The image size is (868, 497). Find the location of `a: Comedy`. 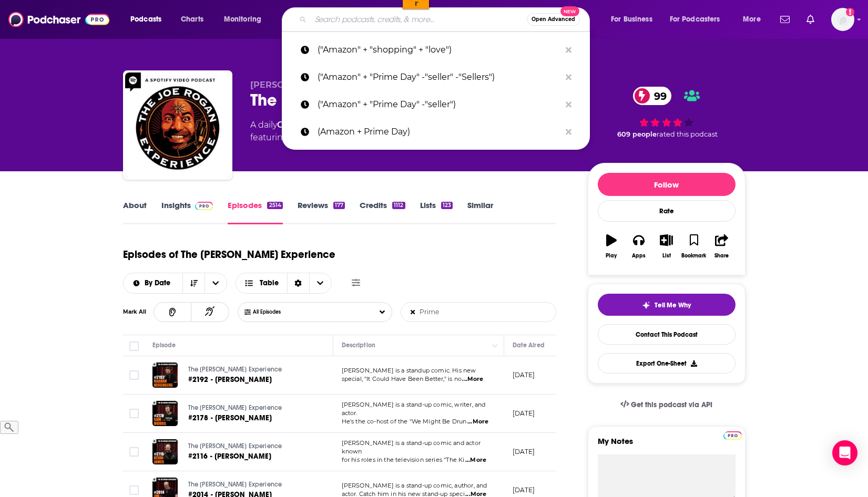

a: Comedy is located at coordinates (295, 125).